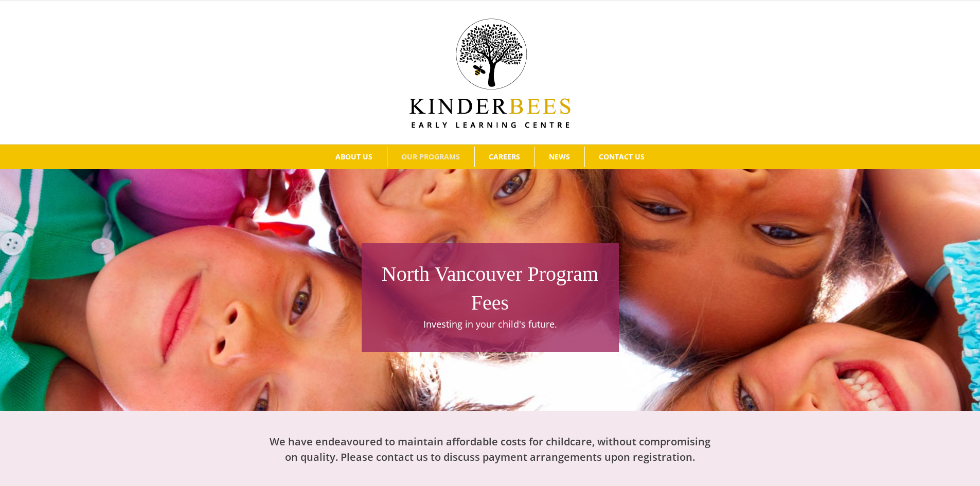 The image size is (980, 486). What do you see at coordinates (622, 157) in the screenshot?
I see `a: CONTACT US` at bounding box center [622, 157].